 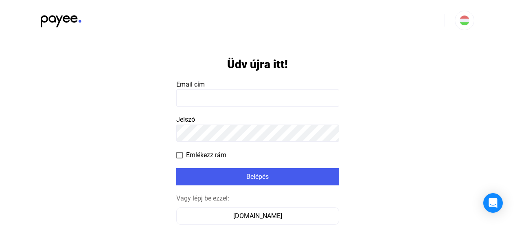 I want to click on span: Jelszó, so click(x=186, y=119).